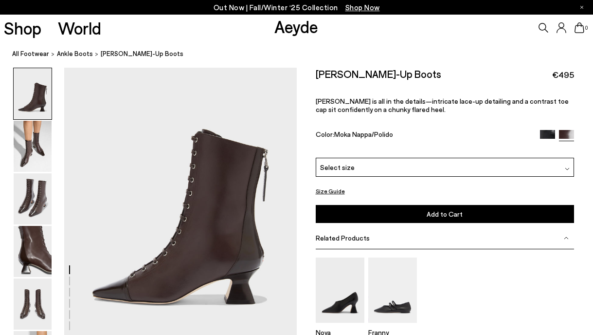  I want to click on span: Related Products, so click(342, 237).